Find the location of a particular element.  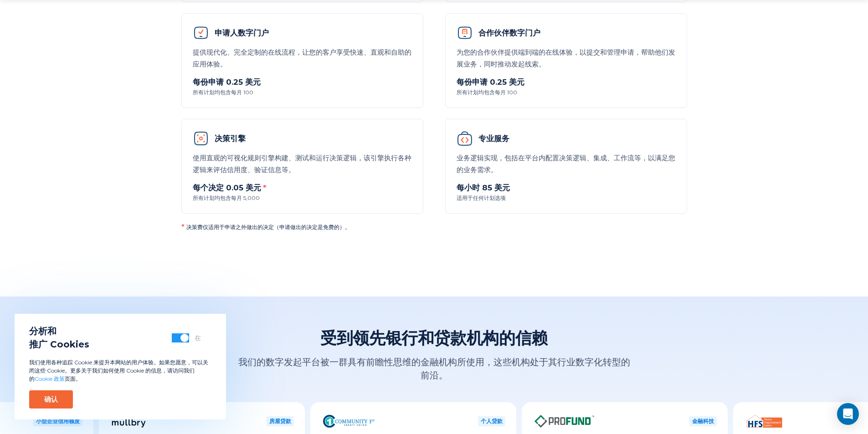

font: 受到领先银行和贷款机构的信赖 is located at coordinates (434, 338).